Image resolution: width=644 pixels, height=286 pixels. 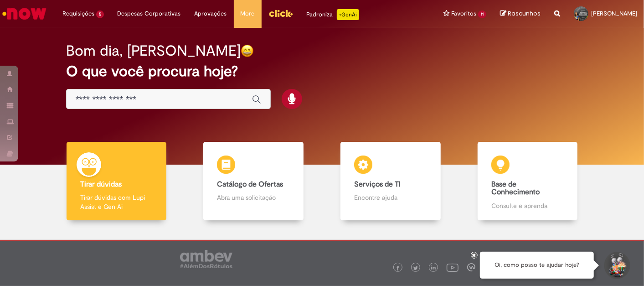 What do you see at coordinates (247, 14) in the screenshot?
I see `span: More` at bounding box center [247, 14].